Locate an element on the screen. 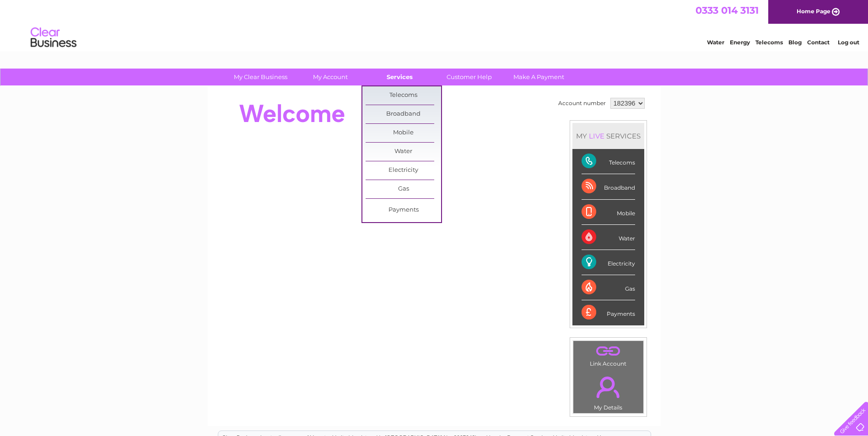 The image size is (868, 436). a: Contact is located at coordinates (818, 42).